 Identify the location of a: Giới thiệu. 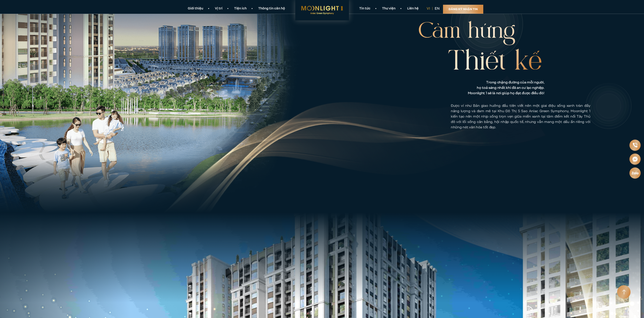
(196, 8).